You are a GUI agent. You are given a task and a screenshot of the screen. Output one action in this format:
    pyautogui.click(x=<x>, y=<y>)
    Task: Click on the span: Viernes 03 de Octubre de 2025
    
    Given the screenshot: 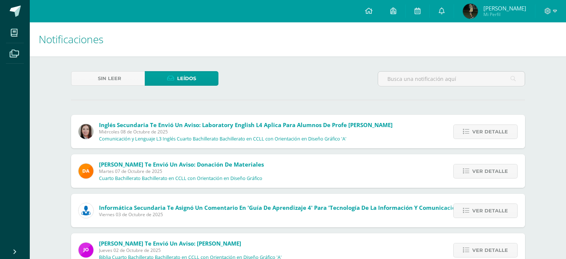 What is the action you would take?
    pyautogui.click(x=287, y=214)
    